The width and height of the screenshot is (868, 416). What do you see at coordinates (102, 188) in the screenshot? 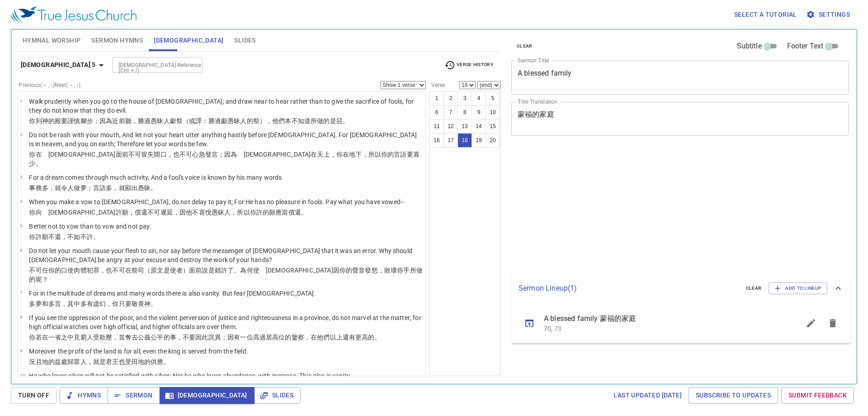
I see `wh7230: ，就令人做` at bounding box center [102, 188].